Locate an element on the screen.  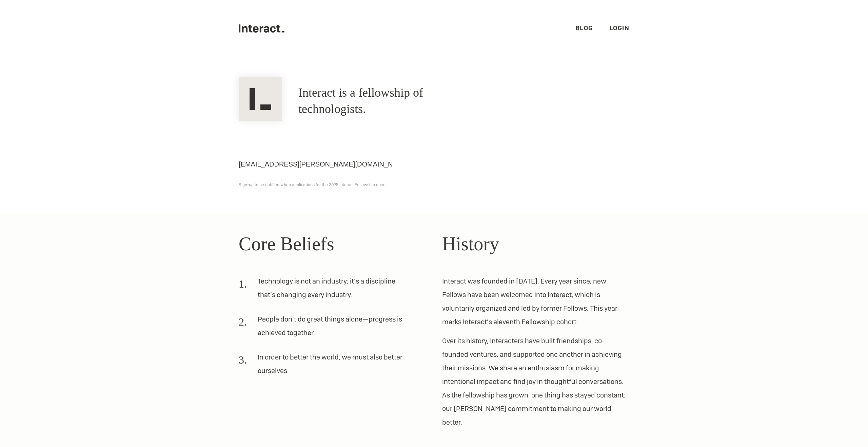
li: Technology is not an industry; it’s a discipline that’s changing every industry. is located at coordinates (324, 291).